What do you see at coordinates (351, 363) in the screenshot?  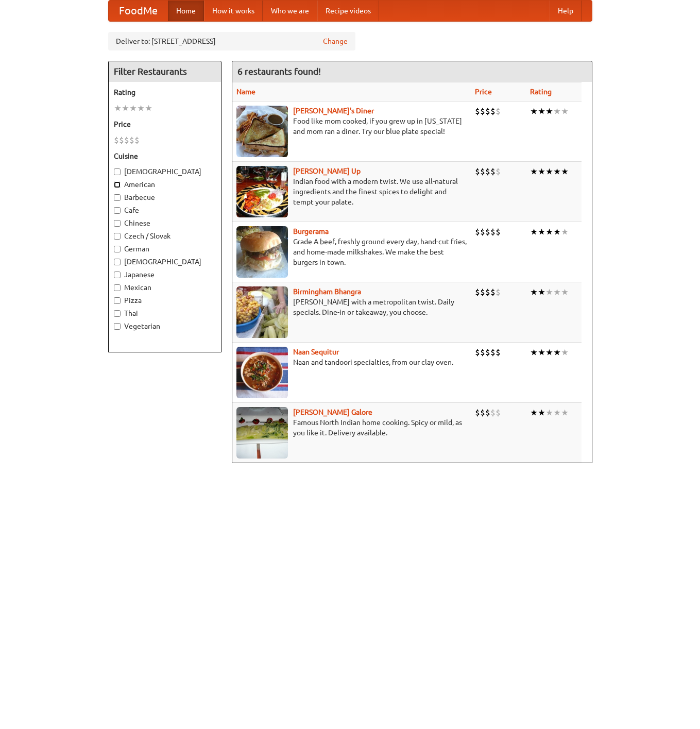 I see `p: Naan and tandoori specialties, from our clay oven.` at bounding box center [351, 363].